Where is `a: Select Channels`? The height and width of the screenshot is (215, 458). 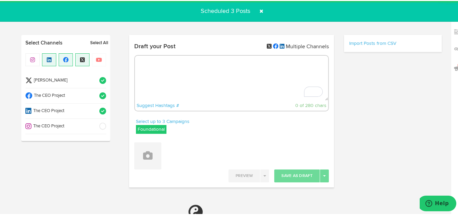
a: Select Channels is located at coordinates (54, 42).